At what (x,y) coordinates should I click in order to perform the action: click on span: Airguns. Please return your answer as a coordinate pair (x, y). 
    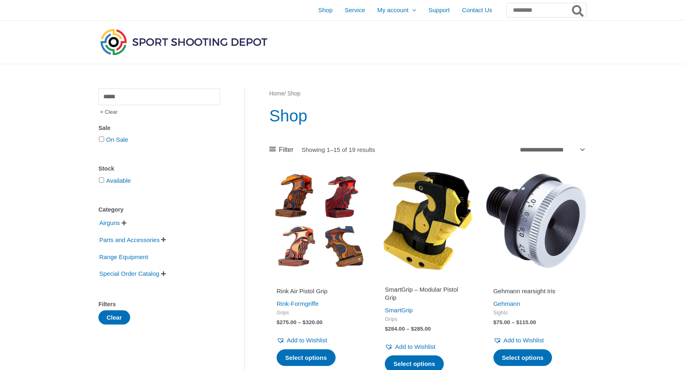
    Looking at the image, I should click on (109, 223).